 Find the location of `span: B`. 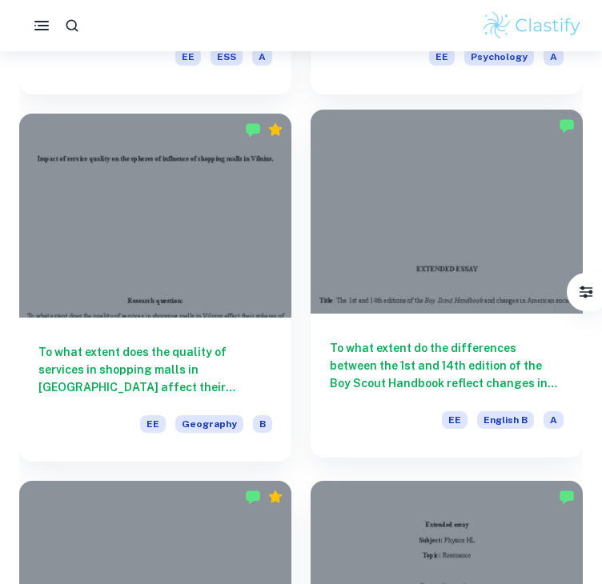

span: B is located at coordinates (263, 424).